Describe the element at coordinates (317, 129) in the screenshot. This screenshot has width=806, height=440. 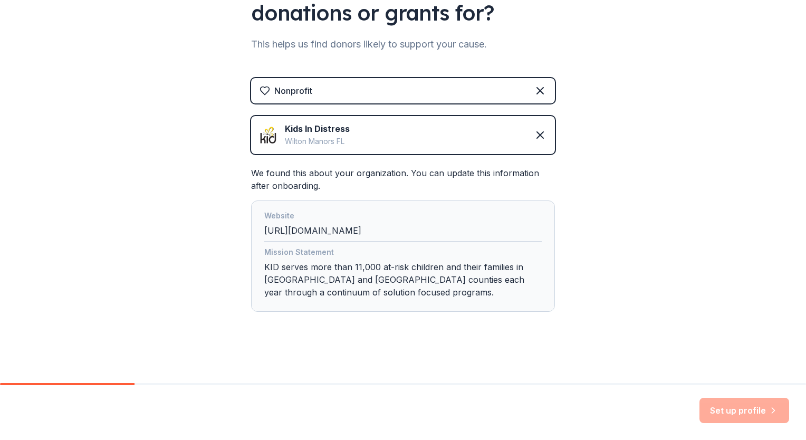
I see `div: Kids In Distress` at that location.